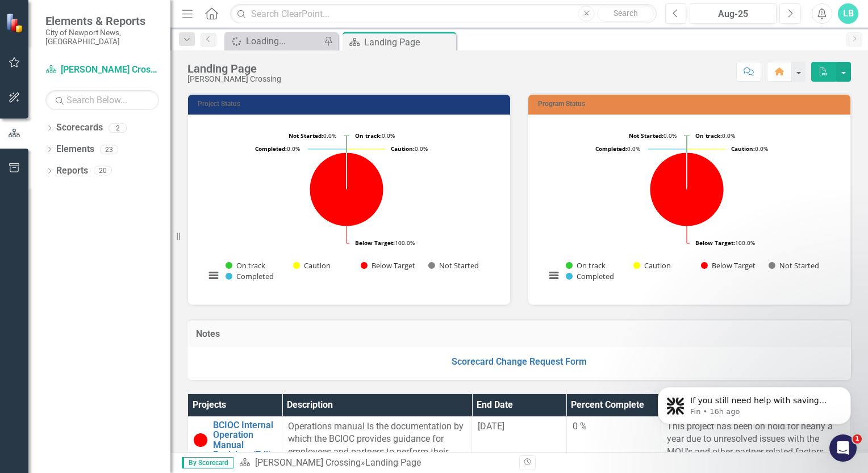 This screenshot has height=473, width=868. I want to click on p: If you still need help with saving your analysis, I’m here to assist you. Would you like to provi..., so click(122, 38).